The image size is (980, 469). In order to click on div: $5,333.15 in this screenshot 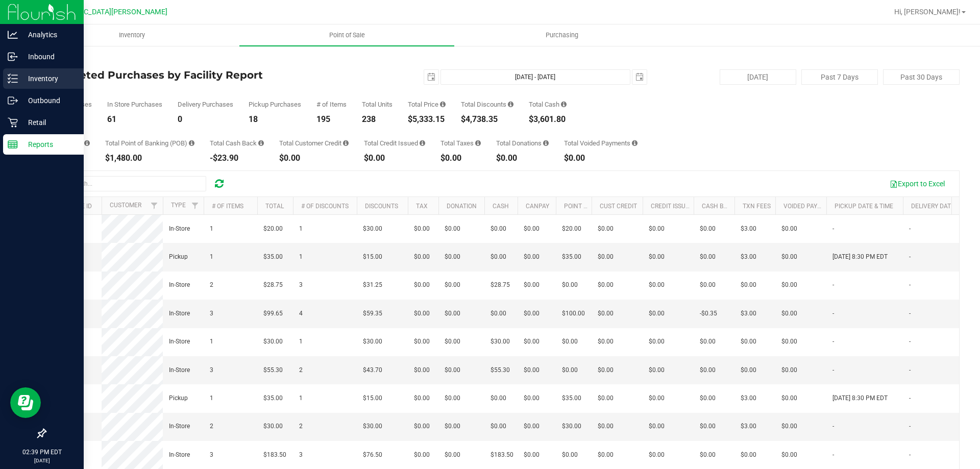, I will do `click(427, 120)`.